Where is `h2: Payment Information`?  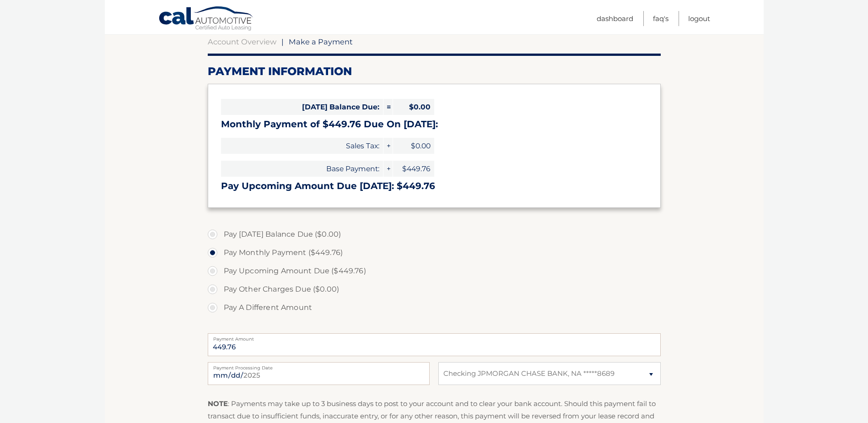
h2: Payment Information is located at coordinates (434, 72).